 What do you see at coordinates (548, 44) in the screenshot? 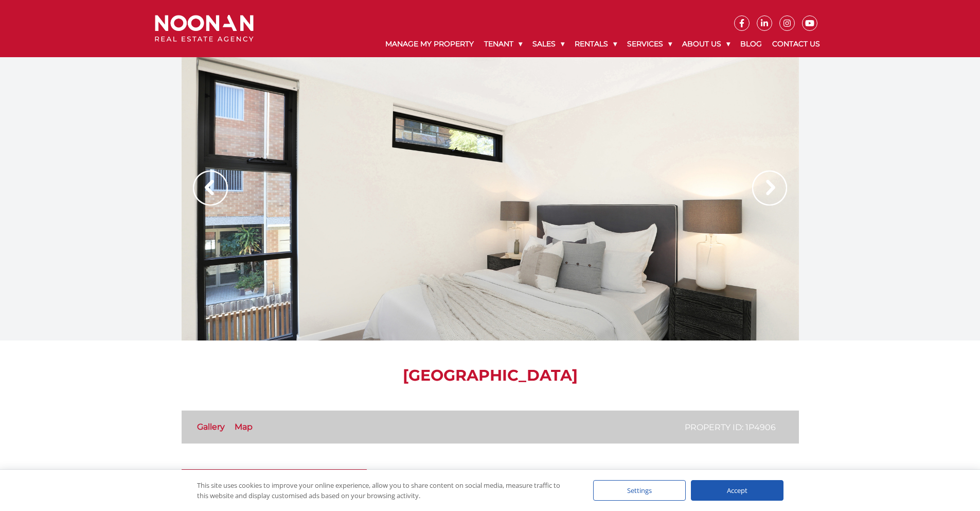
I see `a: Sales` at bounding box center [548, 44].